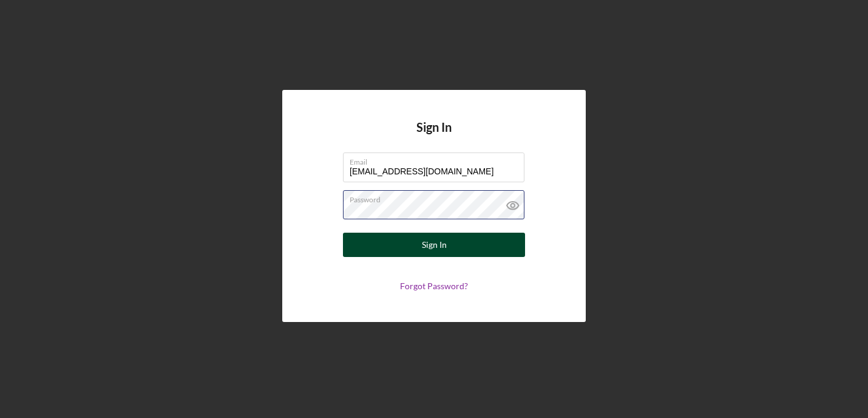 This screenshot has height=418, width=868. Describe the element at coordinates (434, 136) in the screenshot. I see `h4: Sign In` at that location.